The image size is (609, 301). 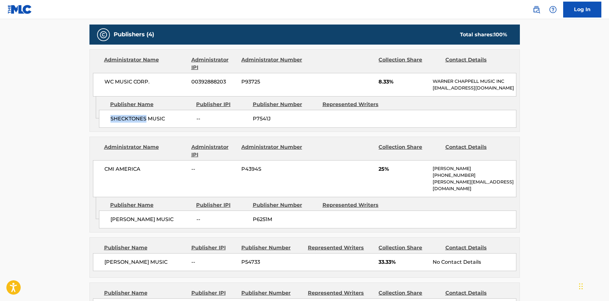 I want to click on img: Publishers, so click(x=103, y=35).